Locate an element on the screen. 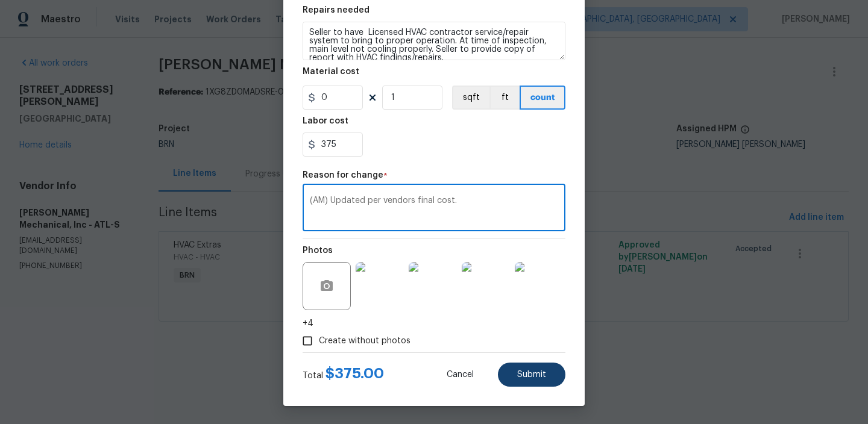  textarea: (AM) Updated per vendors final cost. is located at coordinates (434, 209).